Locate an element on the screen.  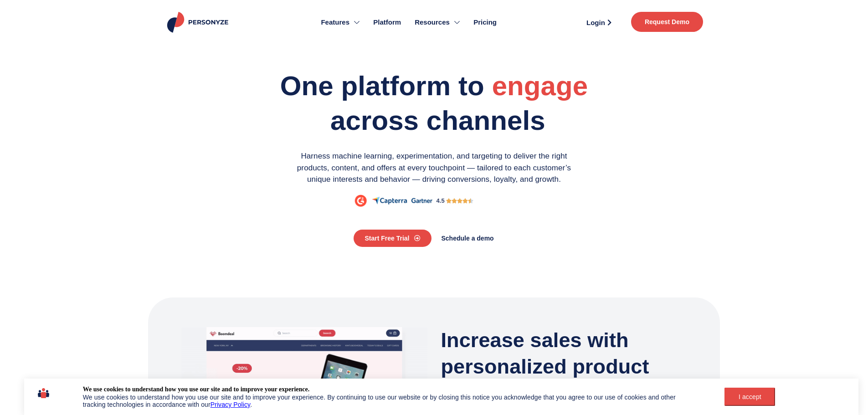
span: across channels is located at coordinates (438, 120).